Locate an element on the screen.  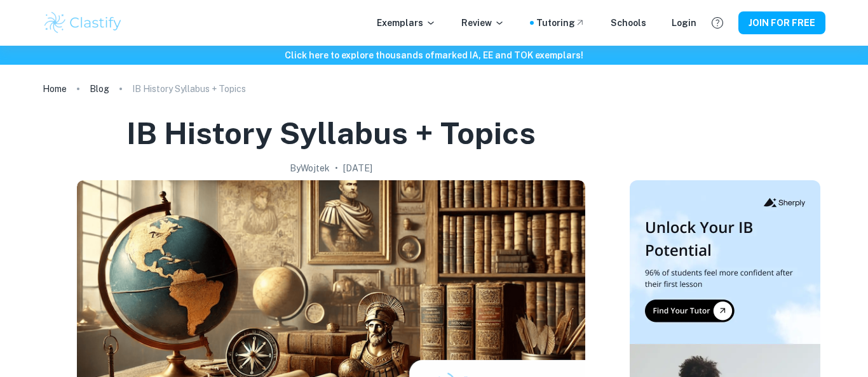
a: Blog is located at coordinates (99, 89).